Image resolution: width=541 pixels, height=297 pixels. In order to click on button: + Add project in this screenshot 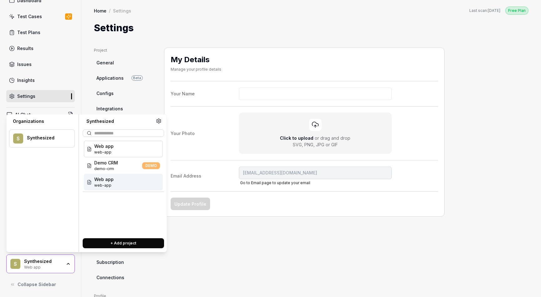, I will do `click(123, 243)`.